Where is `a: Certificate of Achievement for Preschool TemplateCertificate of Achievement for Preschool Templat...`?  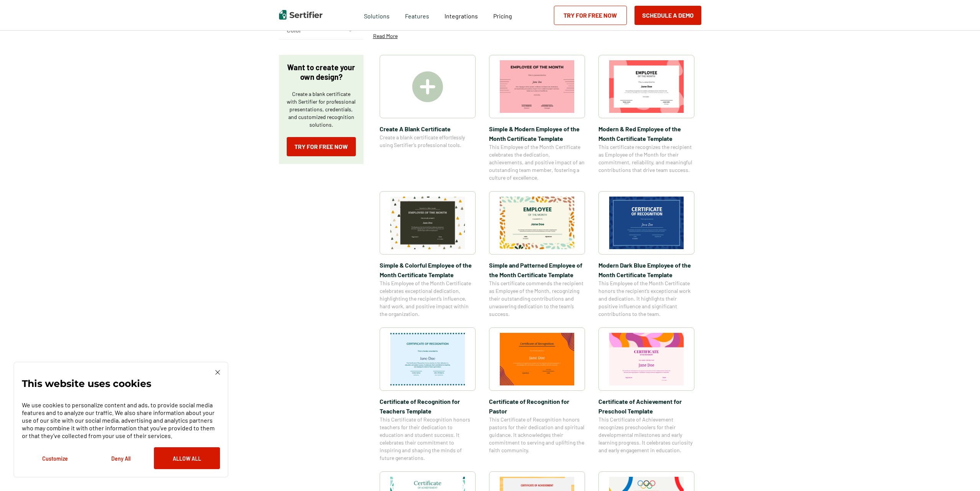
a: Certificate of Achievement for Preschool TemplateCertificate of Achievement for Preschool Templat... is located at coordinates (646, 395).